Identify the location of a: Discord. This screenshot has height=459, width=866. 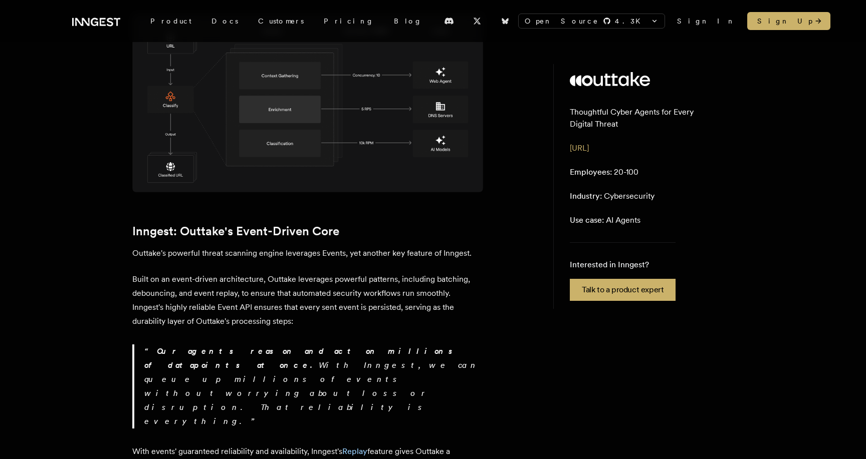
(449, 21).